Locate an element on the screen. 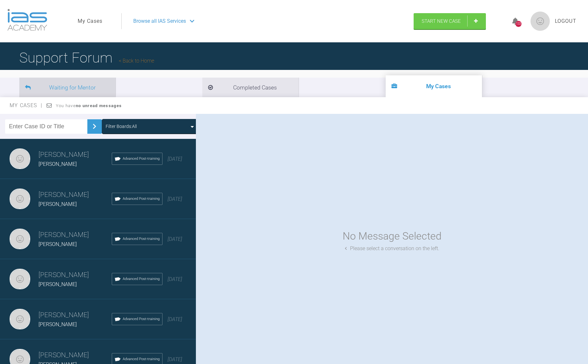 The image size is (588, 364). li: Waiting for Mentor is located at coordinates (68, 87).